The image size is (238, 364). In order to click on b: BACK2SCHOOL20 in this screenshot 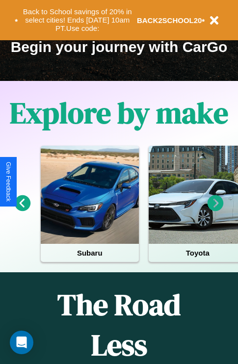, I will do `click(169, 20)`.